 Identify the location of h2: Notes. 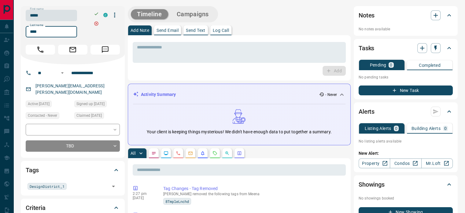
(367, 15).